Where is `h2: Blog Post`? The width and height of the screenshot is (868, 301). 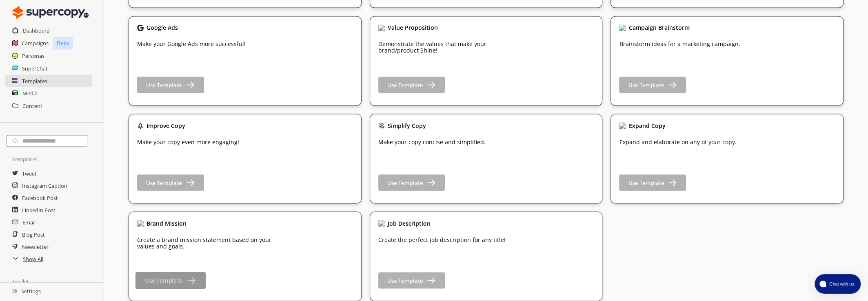 h2: Blog Post is located at coordinates (33, 234).